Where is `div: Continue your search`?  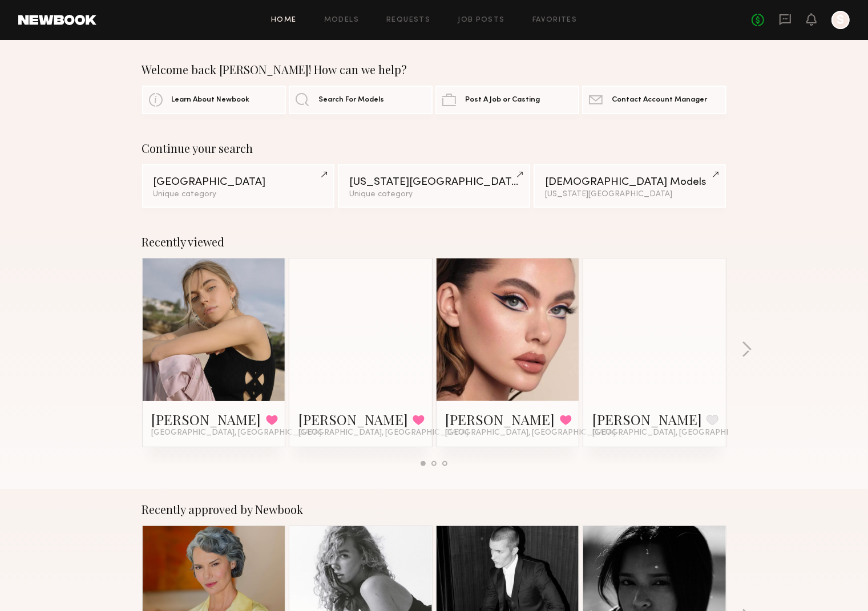 div: Continue your search is located at coordinates (434, 149).